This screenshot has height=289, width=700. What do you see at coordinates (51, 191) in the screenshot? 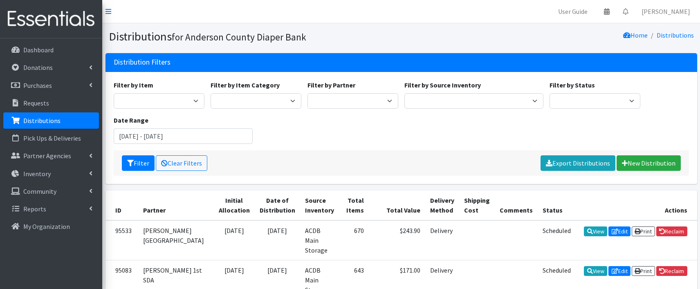
I see `a: Community` at bounding box center [51, 191].